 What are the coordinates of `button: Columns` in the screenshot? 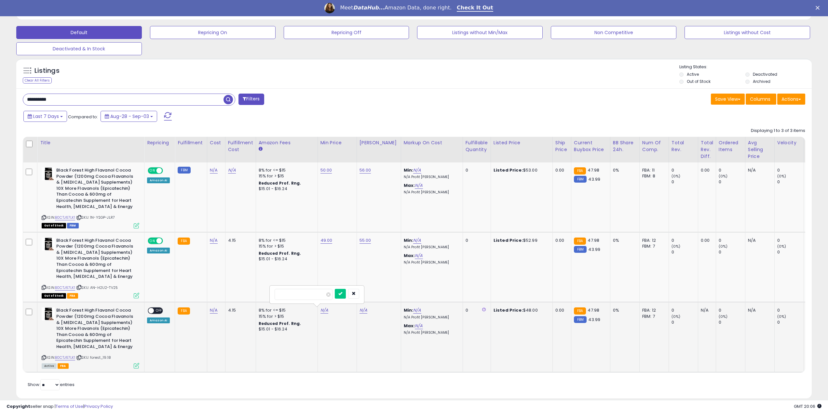 It's located at (761, 99).